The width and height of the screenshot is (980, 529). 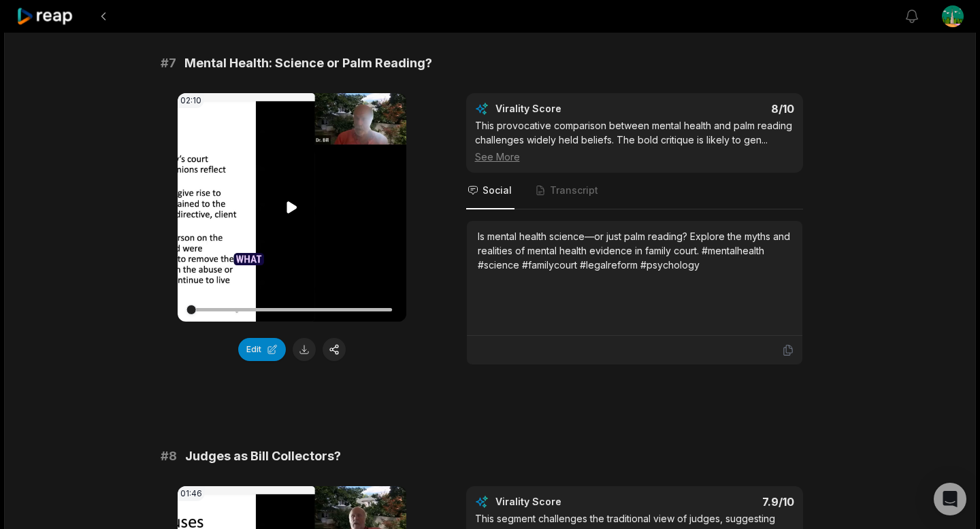 I want to click on div: 8 /10, so click(x=720, y=109).